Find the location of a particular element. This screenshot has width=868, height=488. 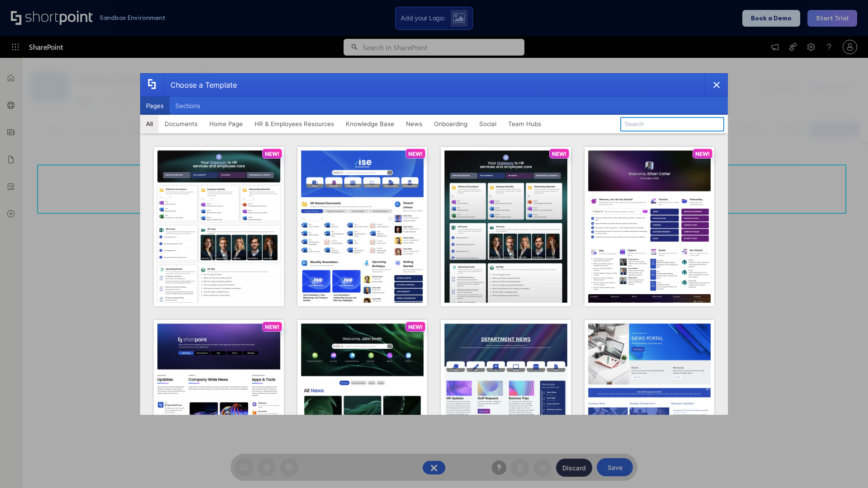

input: Search is located at coordinates (672, 124).